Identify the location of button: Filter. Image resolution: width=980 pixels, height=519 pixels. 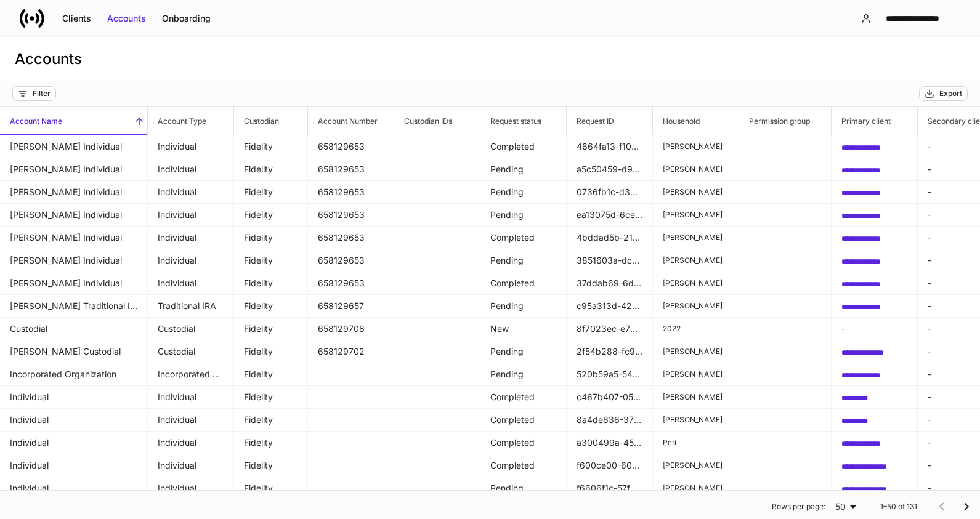
(34, 93).